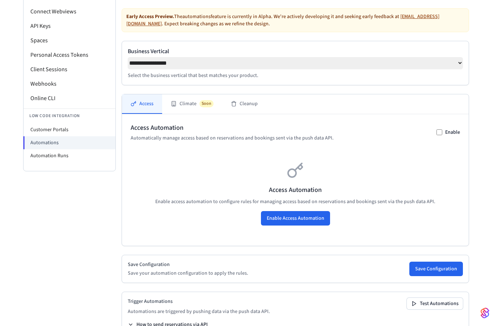 This screenshot has height=326, width=498. What do you see at coordinates (69, 156) in the screenshot?
I see `li: Automation Runs` at bounding box center [69, 156].